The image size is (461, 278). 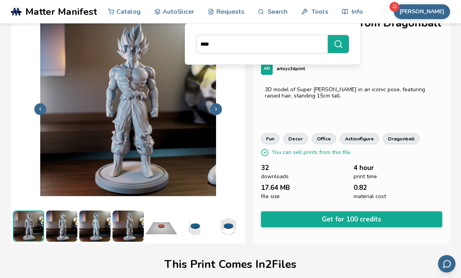 What do you see at coordinates (161, 226) in the screenshot?
I see `img: 1_Print_Preview` at bounding box center [161, 226].